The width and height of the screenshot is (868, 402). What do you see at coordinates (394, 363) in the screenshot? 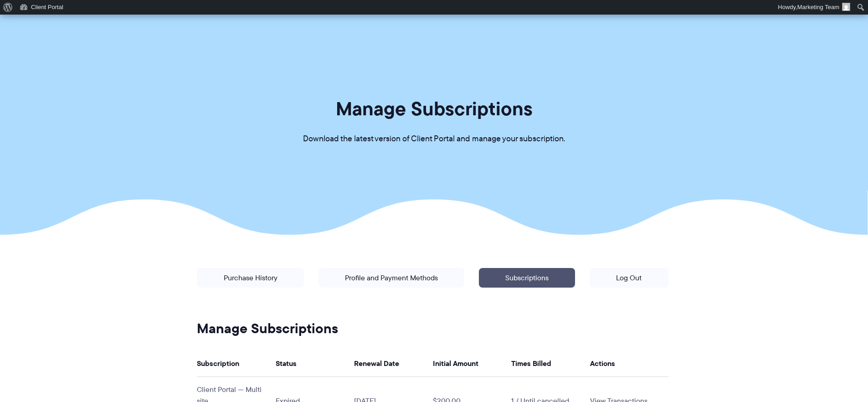
I see `th: Renewal Date` at bounding box center [394, 363].